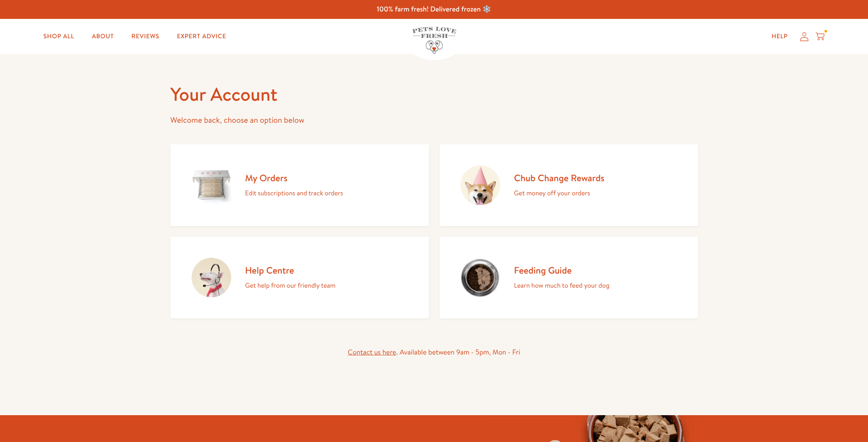  What do you see at coordinates (569, 185) in the screenshot?
I see `a: Chub Change Rewards Get money off your orders` at bounding box center [569, 185].